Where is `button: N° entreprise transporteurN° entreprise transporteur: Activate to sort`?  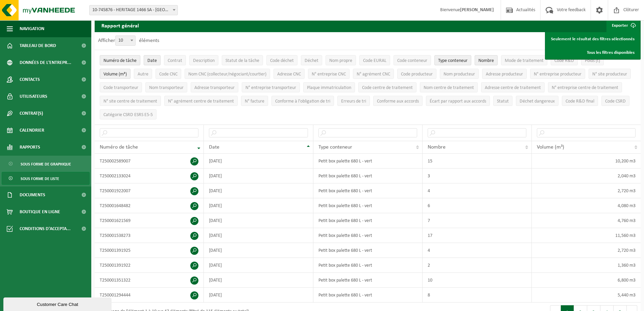 button: N° entreprise transporteurN° entreprise transporteur: Activate to sort is located at coordinates (271, 87).